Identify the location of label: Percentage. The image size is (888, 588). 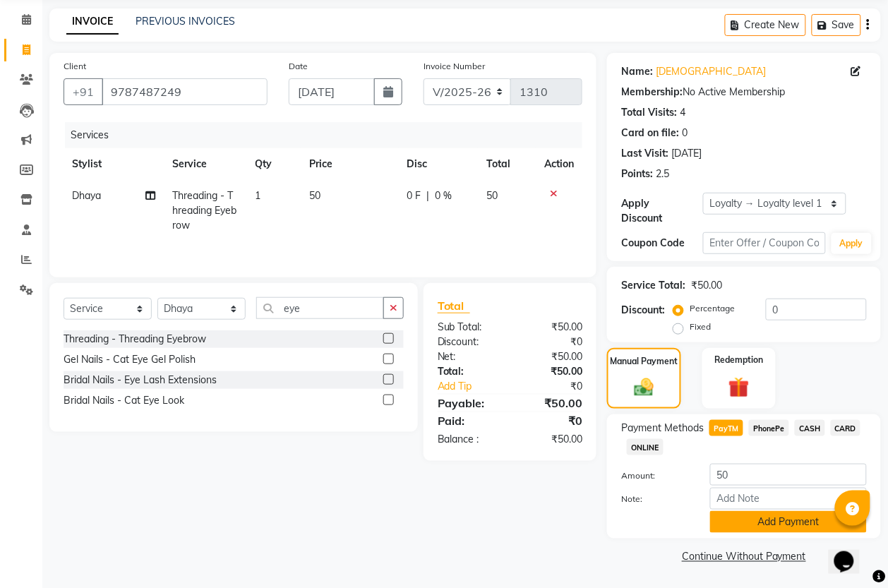
(713, 308).